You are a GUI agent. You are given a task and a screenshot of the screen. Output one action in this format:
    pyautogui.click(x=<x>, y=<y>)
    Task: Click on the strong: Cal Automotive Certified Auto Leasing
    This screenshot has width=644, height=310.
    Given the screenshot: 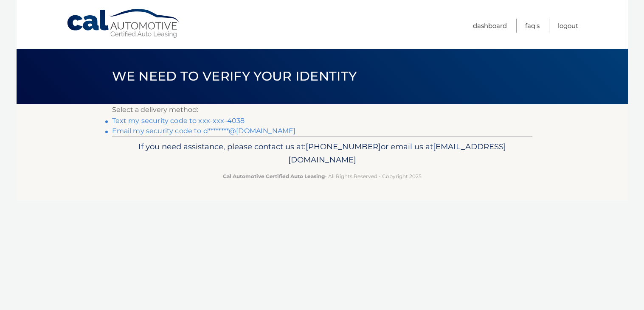 What is the action you would take?
    pyautogui.click(x=274, y=176)
    